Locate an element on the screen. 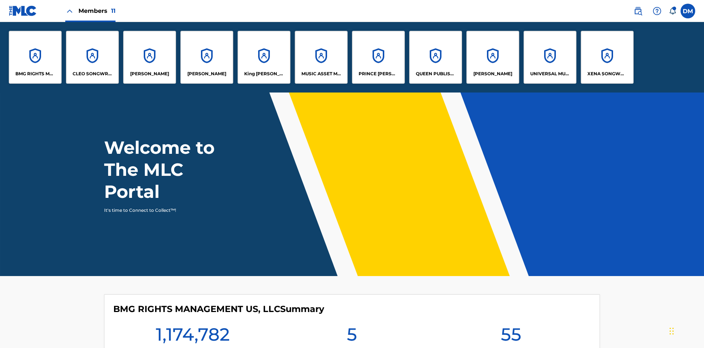 The image size is (704, 348). p: RONALD MCTESTERSON is located at coordinates (493, 74).